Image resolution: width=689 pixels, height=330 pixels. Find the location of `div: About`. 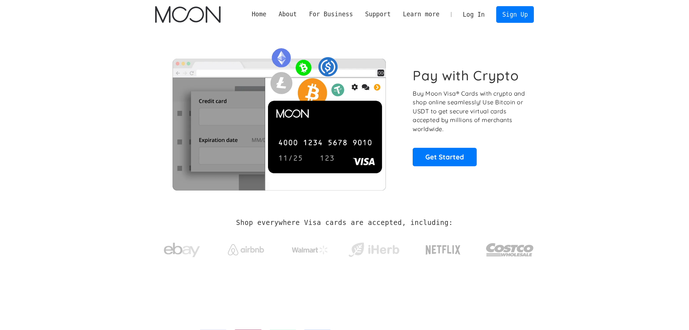

div: About is located at coordinates (288, 14).